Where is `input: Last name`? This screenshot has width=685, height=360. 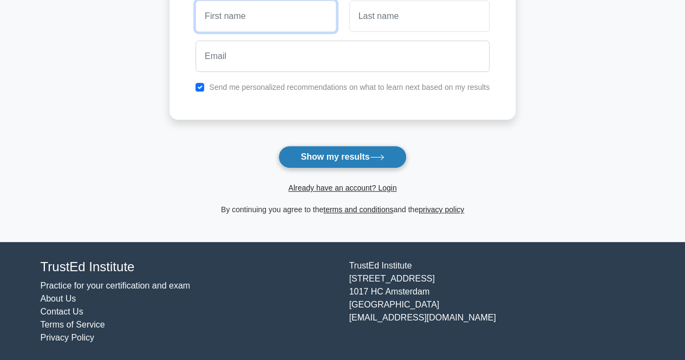
input: Last name is located at coordinates (419, 16).